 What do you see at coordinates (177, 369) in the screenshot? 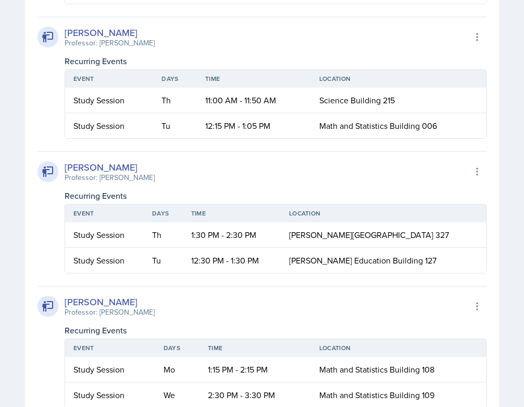
I see `td: Mo` at bounding box center [177, 369].